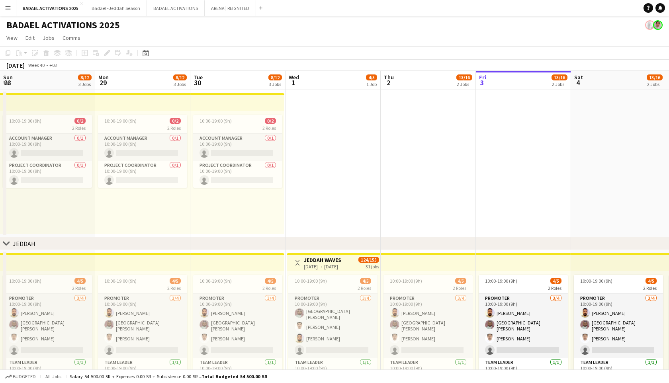 The height and width of the screenshot is (383, 669). Describe the element at coordinates (12, 38) in the screenshot. I see `a: View` at that location.